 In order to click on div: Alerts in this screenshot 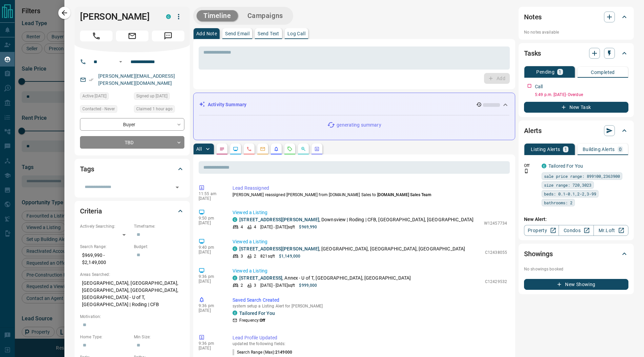, I will do `click(576, 131)`.